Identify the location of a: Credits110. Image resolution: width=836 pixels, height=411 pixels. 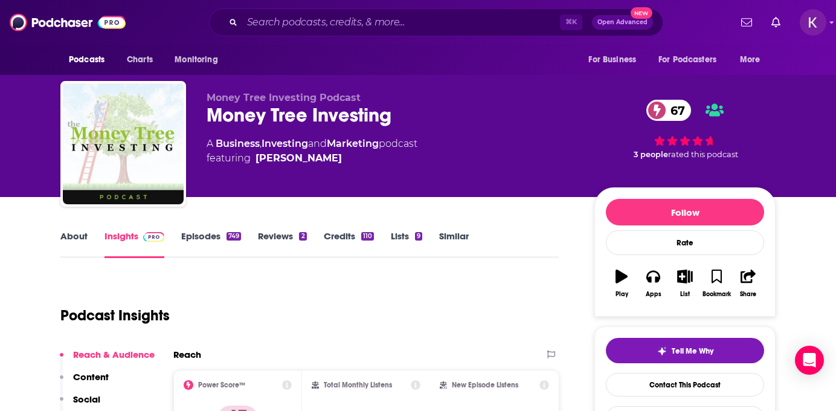
(348, 244).